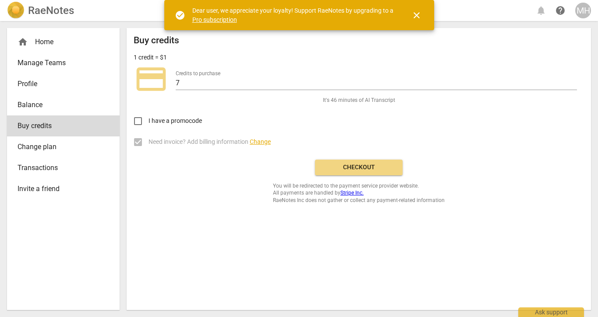  Describe the element at coordinates (416, 15) in the screenshot. I see `span: close` at that location.